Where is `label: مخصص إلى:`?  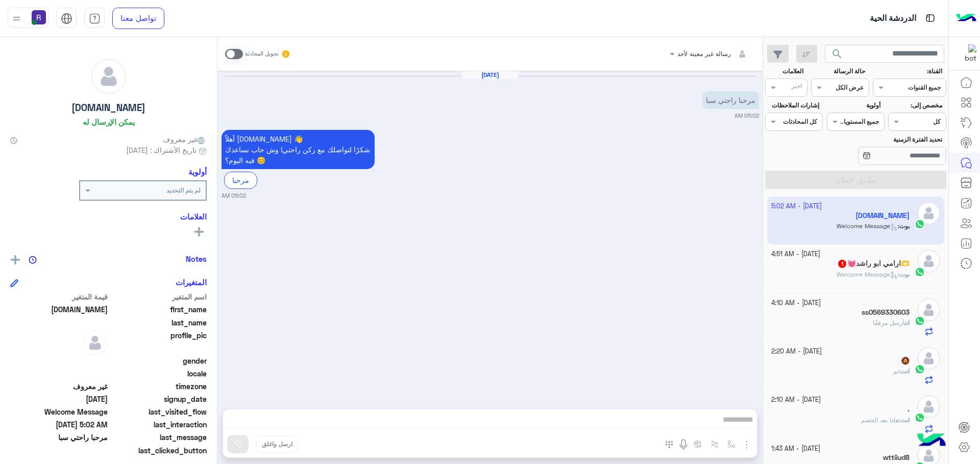
label: مخصص إلى: is located at coordinates (915, 106).